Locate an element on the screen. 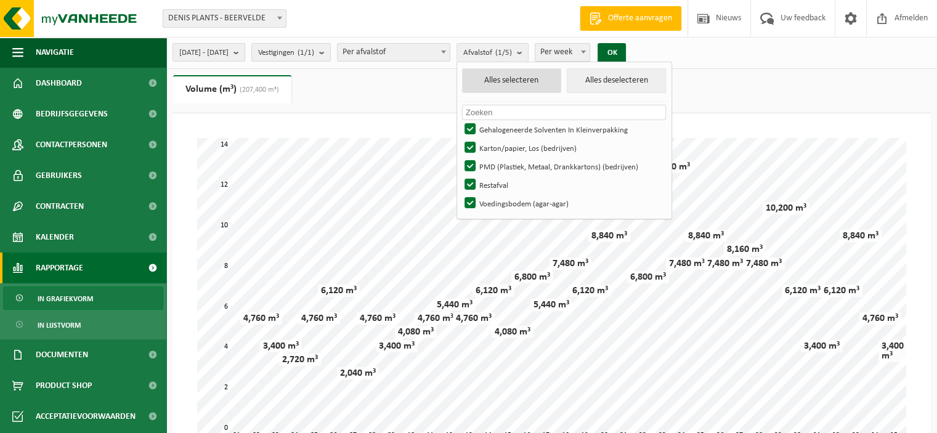 Image resolution: width=937 pixels, height=433 pixels. span: Contracten is located at coordinates (60, 206).